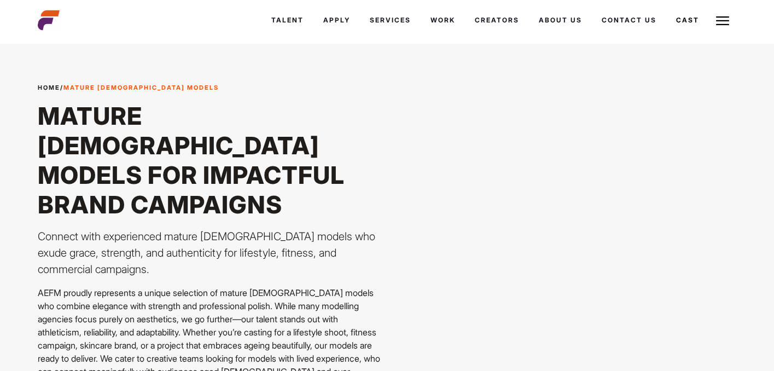  I want to click on a: Contact Us, so click(629, 20).